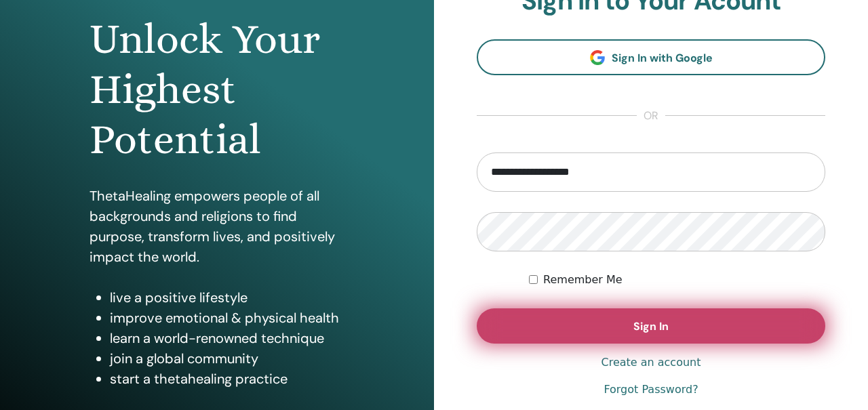 The image size is (868, 410). Describe the element at coordinates (651, 326) in the screenshot. I see `button: Sign In` at that location.